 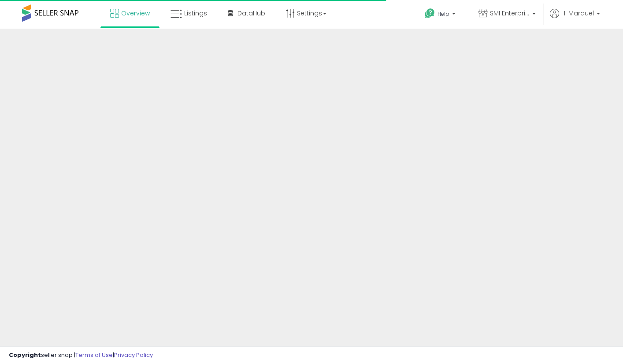 I want to click on a: Help, so click(x=441, y=15).